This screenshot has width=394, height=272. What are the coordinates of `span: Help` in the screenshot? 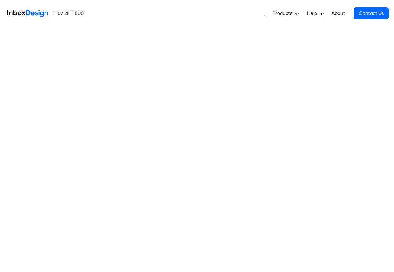 It's located at (313, 13).